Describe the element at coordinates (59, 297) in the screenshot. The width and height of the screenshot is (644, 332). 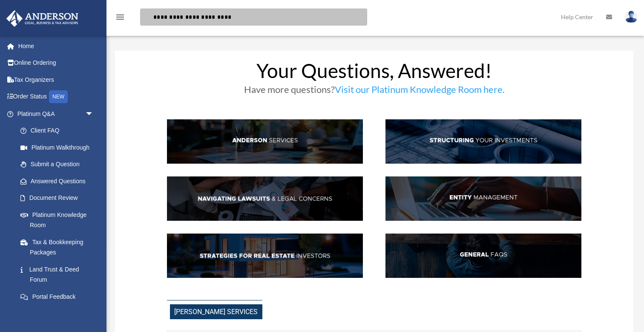
I see `a: Portal Feedback` at that location.